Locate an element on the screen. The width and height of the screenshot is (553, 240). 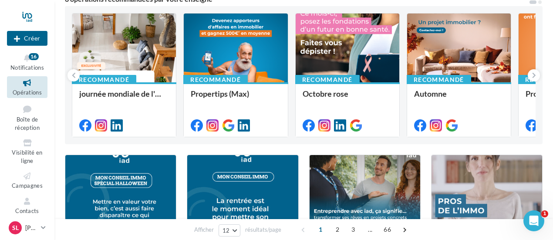
div: 16 is located at coordinates (34, 57).